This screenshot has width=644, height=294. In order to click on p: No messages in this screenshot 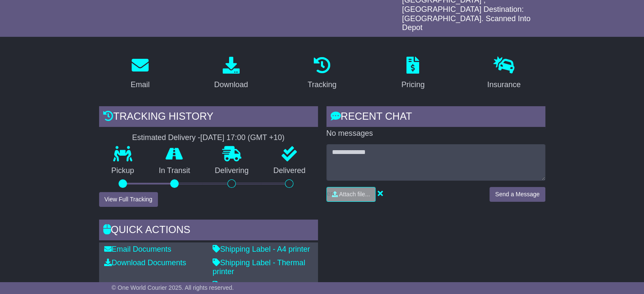, I will do `click(435, 134)`.